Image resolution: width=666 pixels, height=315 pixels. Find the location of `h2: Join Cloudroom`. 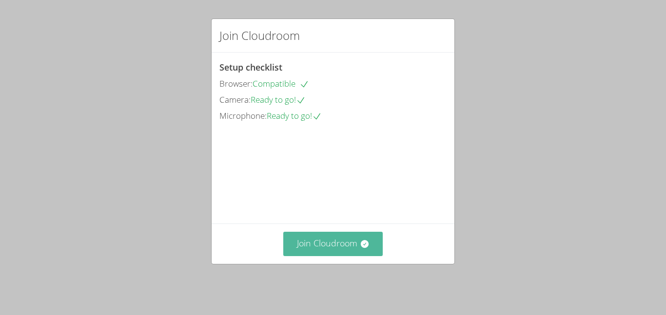

h2: Join Cloudroom is located at coordinates (259, 36).